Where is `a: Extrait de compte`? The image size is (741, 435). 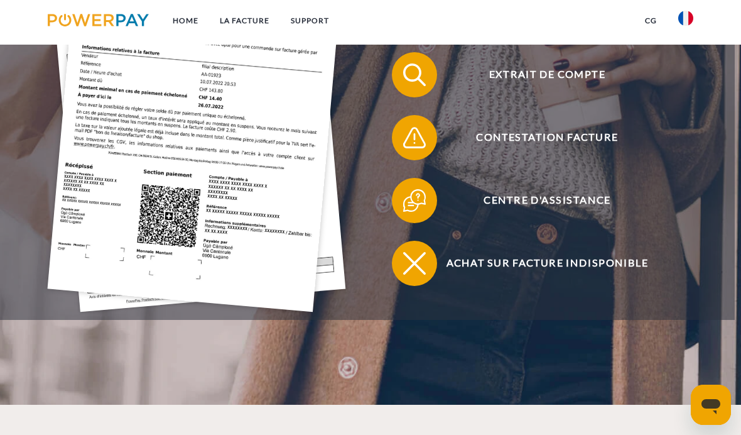
a: Extrait de compte is located at coordinates (539, 75).